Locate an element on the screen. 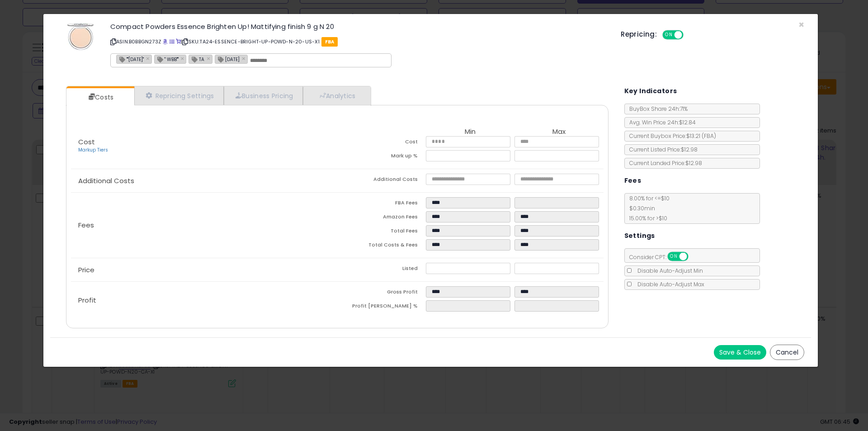  p: Additional Costs is located at coordinates (204, 181).